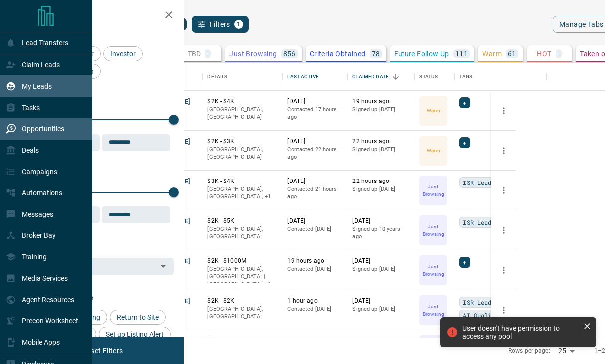  Describe the element at coordinates (380, 233) in the screenshot. I see `p: Signed up 10 years ago` at that location.